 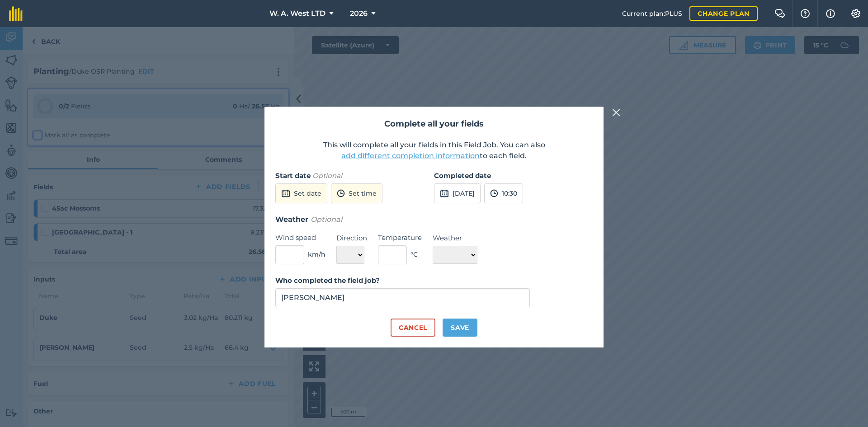 I want to click on button: Cancel, so click(x=412, y=328).